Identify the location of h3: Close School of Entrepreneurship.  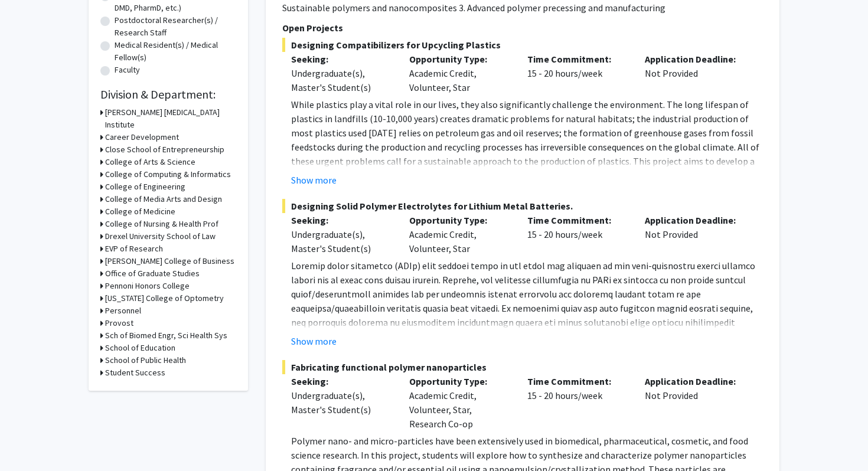
(165, 149).